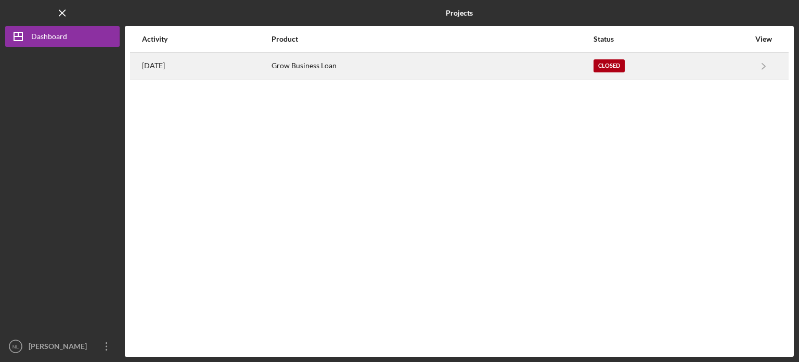 The height and width of the screenshot is (362, 799). I want to click on b: Projects, so click(460, 13).